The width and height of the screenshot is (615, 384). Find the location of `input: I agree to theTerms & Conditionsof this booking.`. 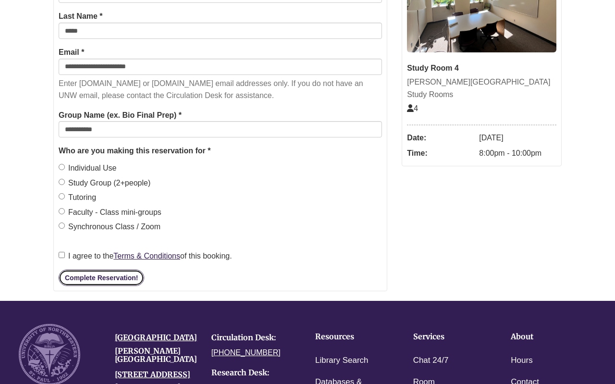

input: I agree to theTerms & Conditionsof this booking. is located at coordinates (62, 255).